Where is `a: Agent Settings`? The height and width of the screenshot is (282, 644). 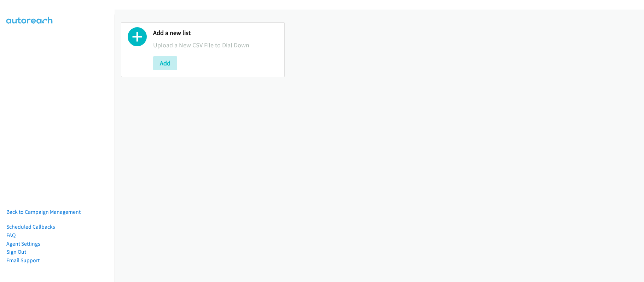 a: Agent Settings is located at coordinates (23, 243).